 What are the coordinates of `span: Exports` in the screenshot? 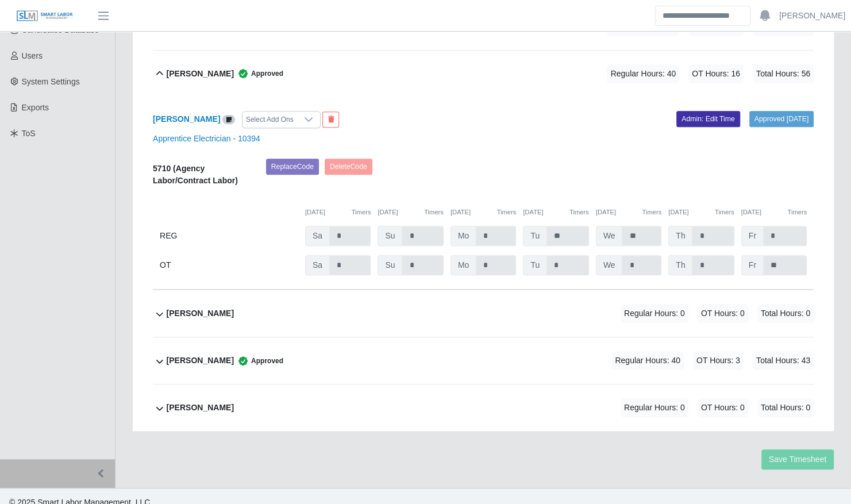 It's located at (35, 107).